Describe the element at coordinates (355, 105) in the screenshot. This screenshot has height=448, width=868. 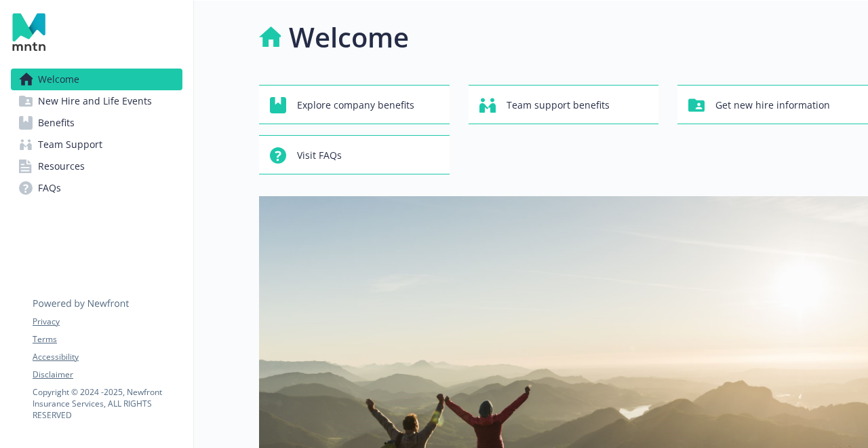
I see `span: Explore company benefits` at that location.